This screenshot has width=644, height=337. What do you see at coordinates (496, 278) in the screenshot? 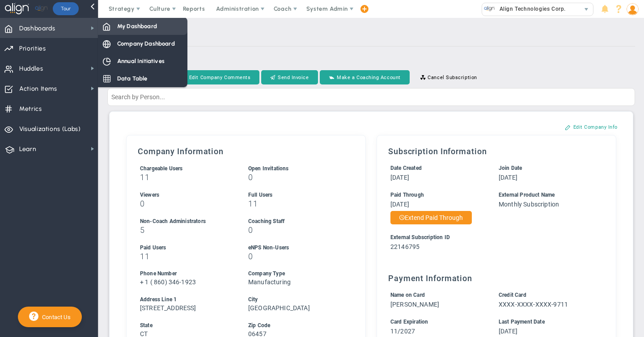
I see `h3: Payment Information` at bounding box center [496, 278].